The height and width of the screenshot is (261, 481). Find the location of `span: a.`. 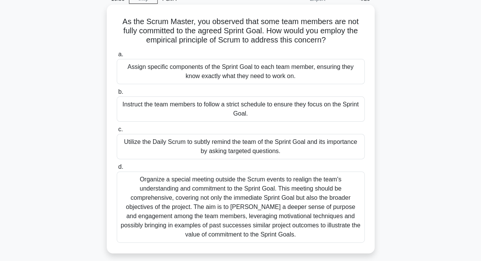

span: a. is located at coordinates (120, 54).